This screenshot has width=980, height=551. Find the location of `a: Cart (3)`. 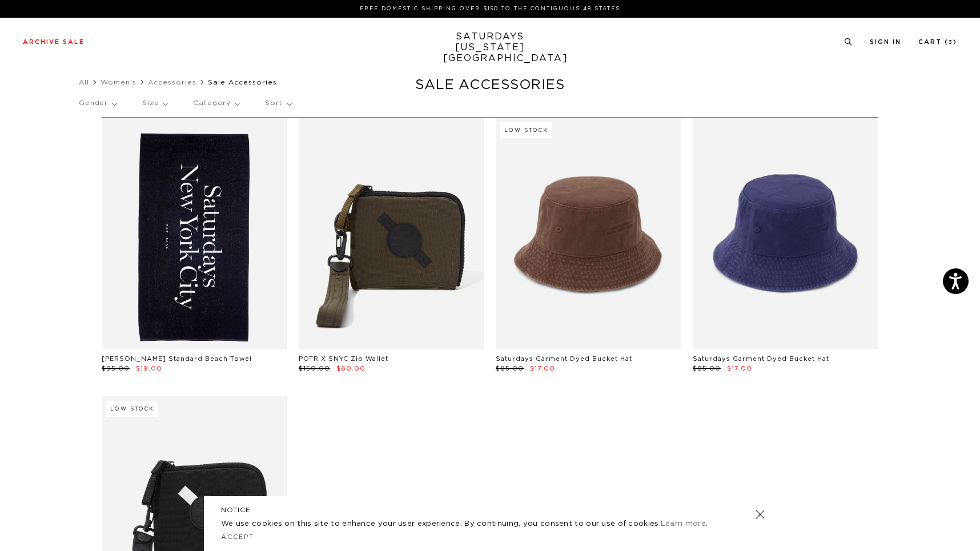

a: Cart (3) is located at coordinates (937, 42).